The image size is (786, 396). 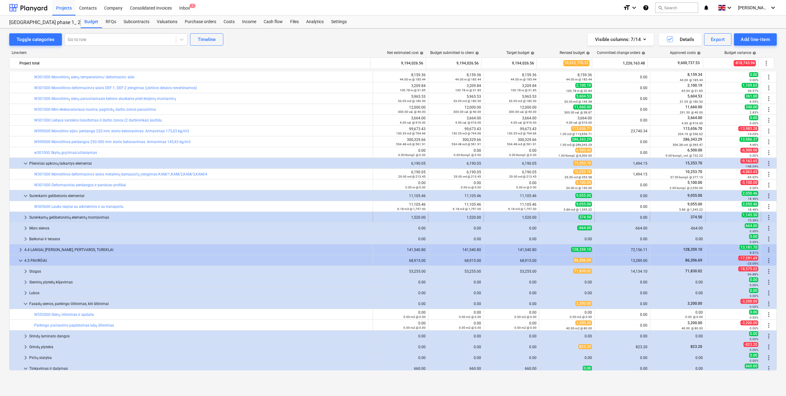 What do you see at coordinates (456, 120) in the screenshot?
I see `div: 3,664.00` at bounding box center [456, 120].